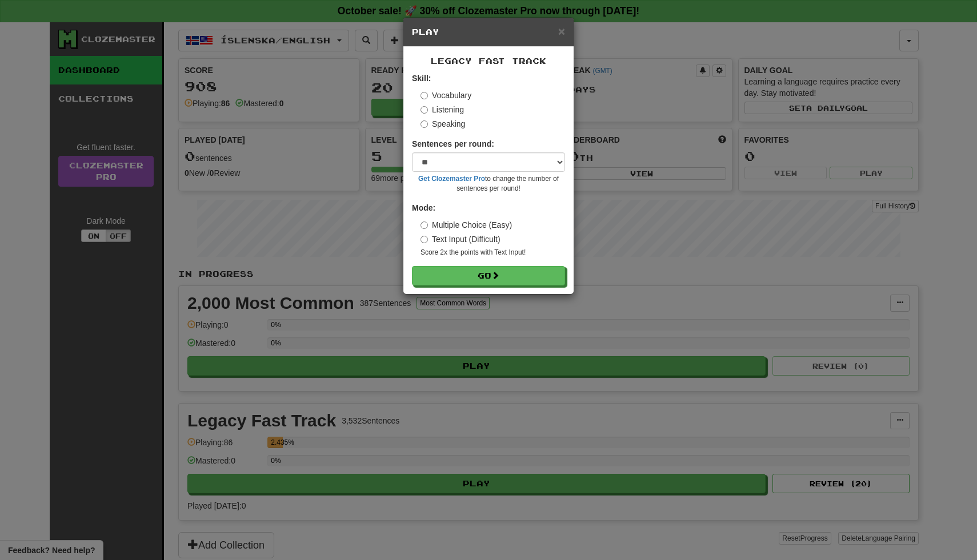  What do you see at coordinates (421, 78) in the screenshot?
I see `strong: Skill:` at bounding box center [421, 78].